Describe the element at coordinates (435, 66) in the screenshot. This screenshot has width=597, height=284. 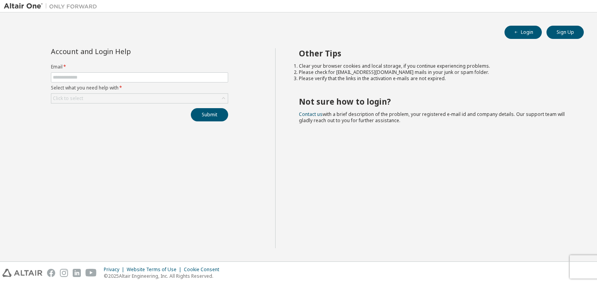
I see `li: Clear your browser cookies and local storage, if you continue experiencing problems.` at that location.